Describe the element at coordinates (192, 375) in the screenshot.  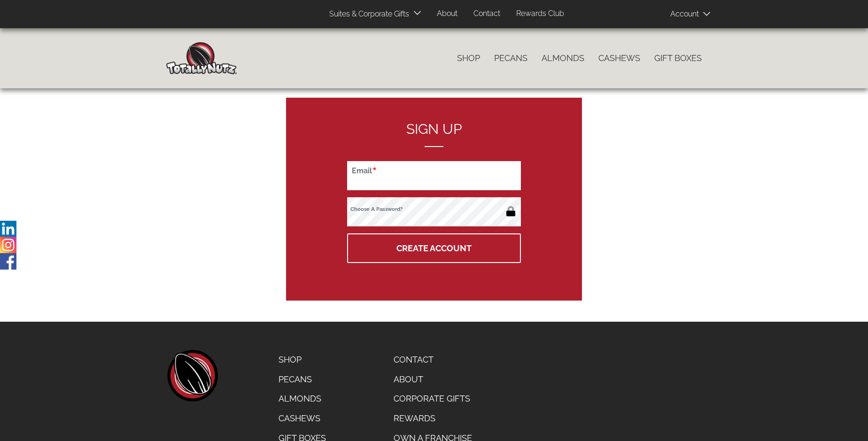
I see `a: home` at that location.